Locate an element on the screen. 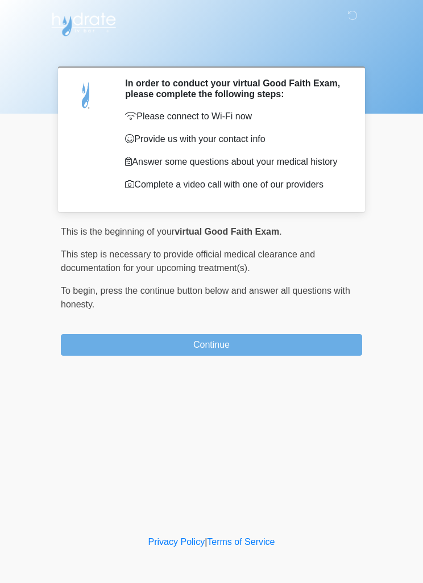 The width and height of the screenshot is (423, 583). span: This is the beginning of your is located at coordinates (118, 231).